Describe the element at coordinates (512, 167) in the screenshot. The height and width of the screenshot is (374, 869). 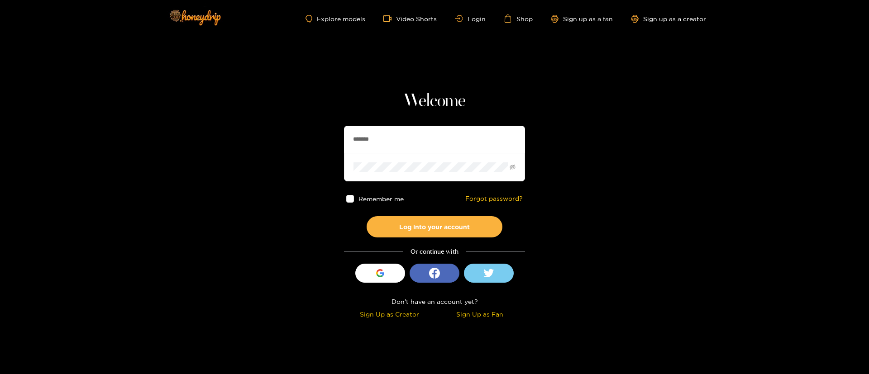
I see `span: eye-invisible` at that location.